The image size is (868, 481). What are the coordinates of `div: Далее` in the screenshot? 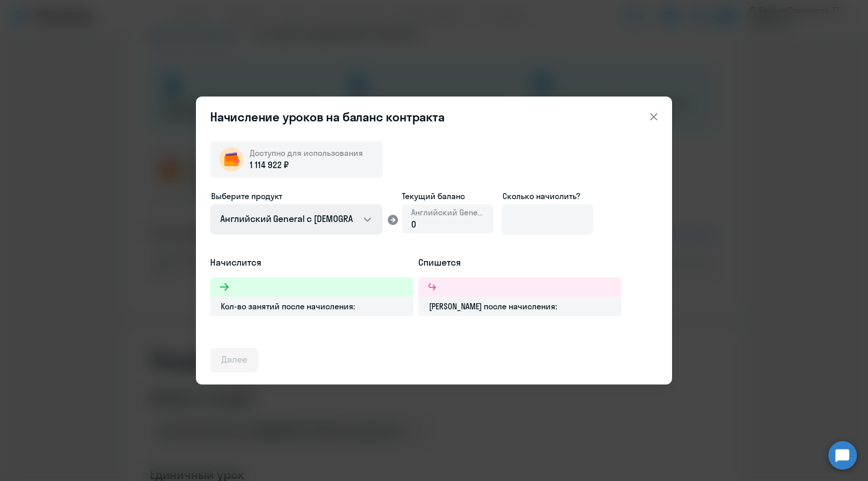 It's located at (234, 359).